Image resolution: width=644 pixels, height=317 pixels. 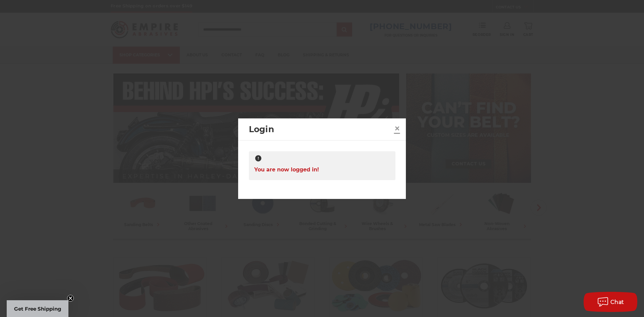 What do you see at coordinates (287, 170) in the screenshot?
I see `span: You are now logged in!` at bounding box center [287, 170].